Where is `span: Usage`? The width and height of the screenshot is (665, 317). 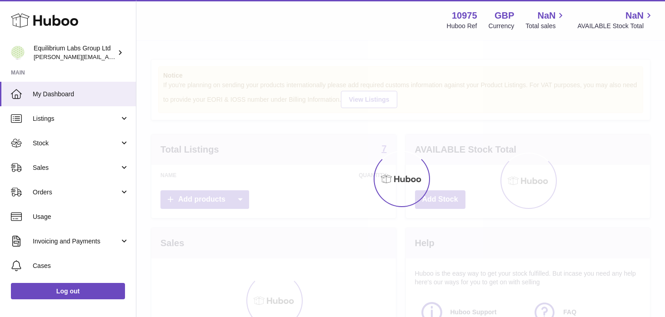
span: Usage is located at coordinates (81, 217).